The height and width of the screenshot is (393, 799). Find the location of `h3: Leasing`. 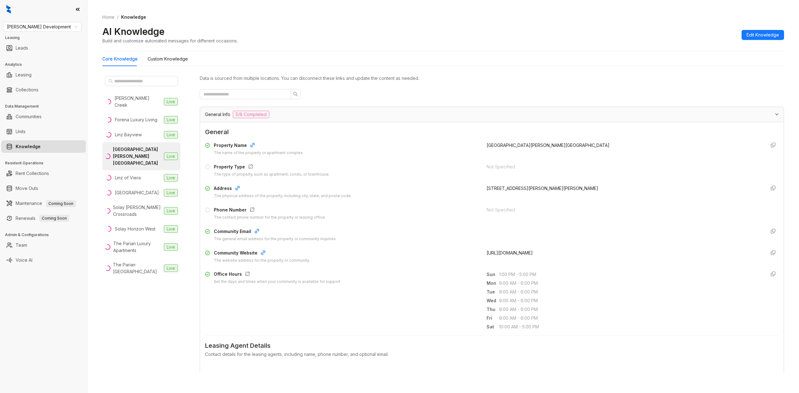

h3: Leasing is located at coordinates (46, 38).